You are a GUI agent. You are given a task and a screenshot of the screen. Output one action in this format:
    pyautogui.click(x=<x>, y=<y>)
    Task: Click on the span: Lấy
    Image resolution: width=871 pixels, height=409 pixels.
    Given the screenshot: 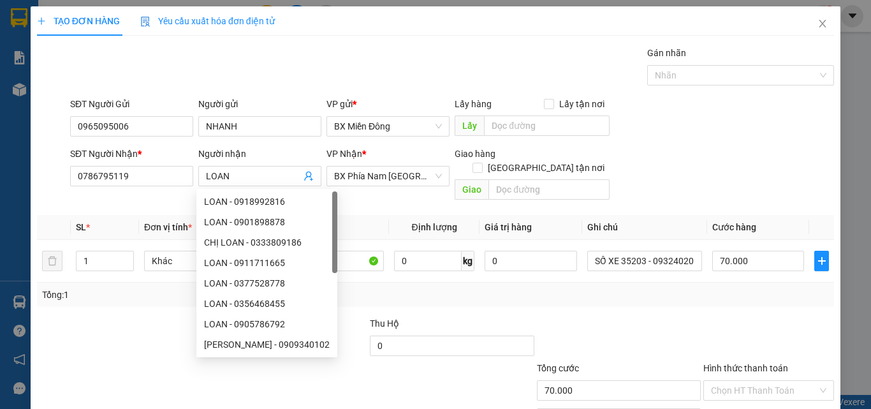 What is the action you would take?
    pyautogui.click(x=469, y=126)
    